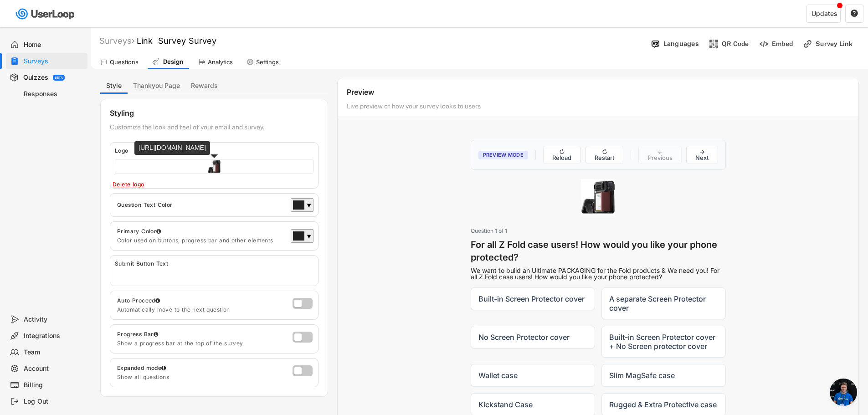 This screenshot has height=415, width=868. What do you see at coordinates (156, 86) in the screenshot?
I see `button: Thankyou Page` at bounding box center [156, 86].